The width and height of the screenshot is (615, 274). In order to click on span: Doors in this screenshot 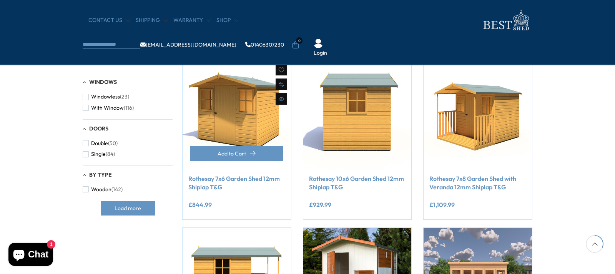, I will do `click(99, 128)`.